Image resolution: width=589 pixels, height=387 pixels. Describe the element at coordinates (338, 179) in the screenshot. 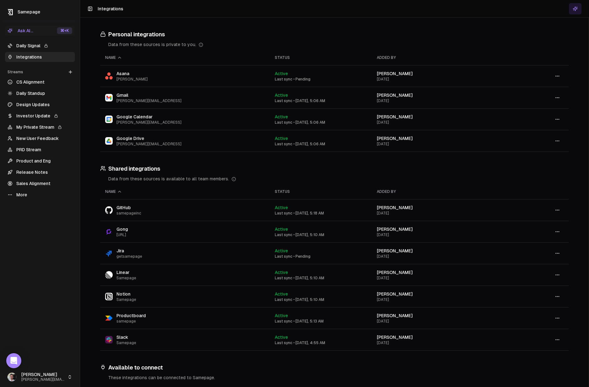

I see `div: Data from these sources is available to all team members.` at that location.